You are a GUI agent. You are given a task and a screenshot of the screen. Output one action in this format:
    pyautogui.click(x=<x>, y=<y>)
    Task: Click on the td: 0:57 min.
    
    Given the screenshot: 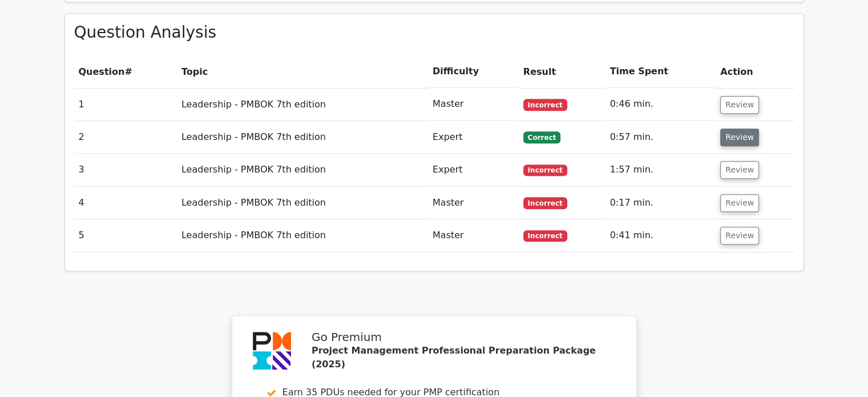 What is the action you would take?
    pyautogui.click(x=661, y=137)
    